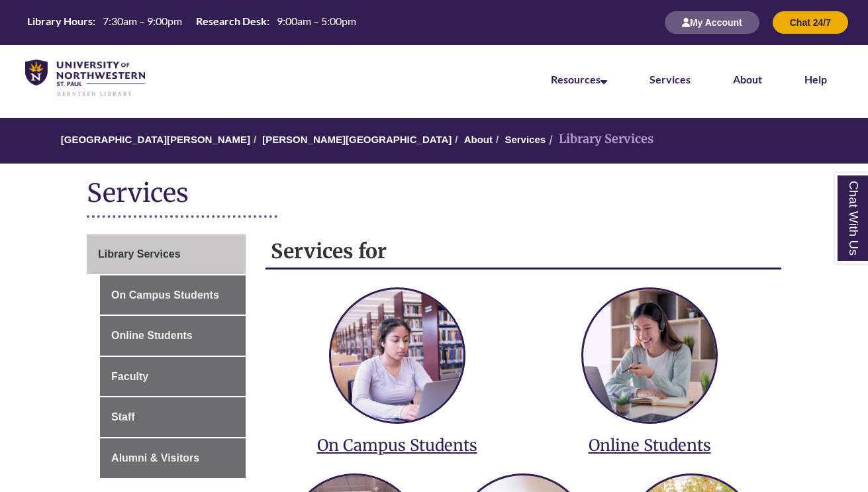 Image resolution: width=868 pixels, height=492 pixels. Describe the element at coordinates (712, 23) in the screenshot. I see `button: My Account` at that location.